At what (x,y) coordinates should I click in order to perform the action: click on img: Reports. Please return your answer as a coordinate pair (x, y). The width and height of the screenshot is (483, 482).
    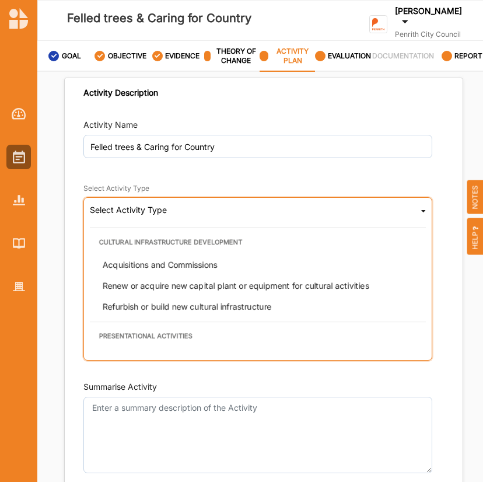
    Looking at the image, I should click on (19, 200).